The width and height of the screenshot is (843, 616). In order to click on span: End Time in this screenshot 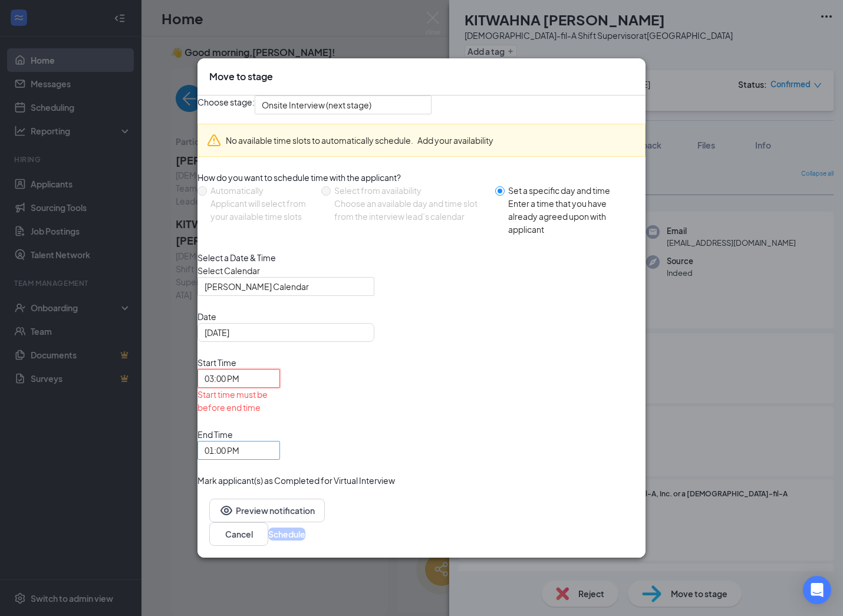, I will do `click(238, 435)`.